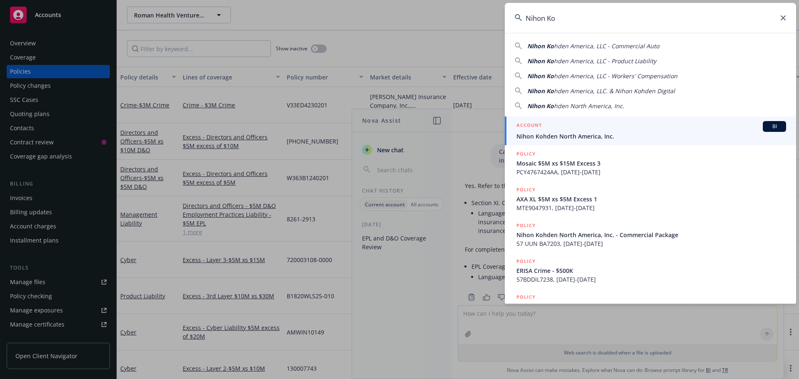 This screenshot has width=799, height=379. Describe the element at coordinates (651, 270) in the screenshot. I see `span: ERISA Crime - $500K` at that location.